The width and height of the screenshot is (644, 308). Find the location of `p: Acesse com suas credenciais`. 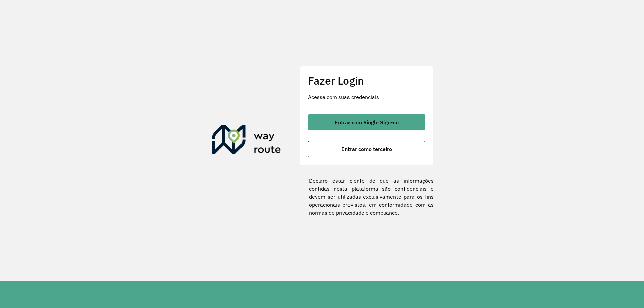

p: Acesse com suas credenciais is located at coordinates (366, 97).